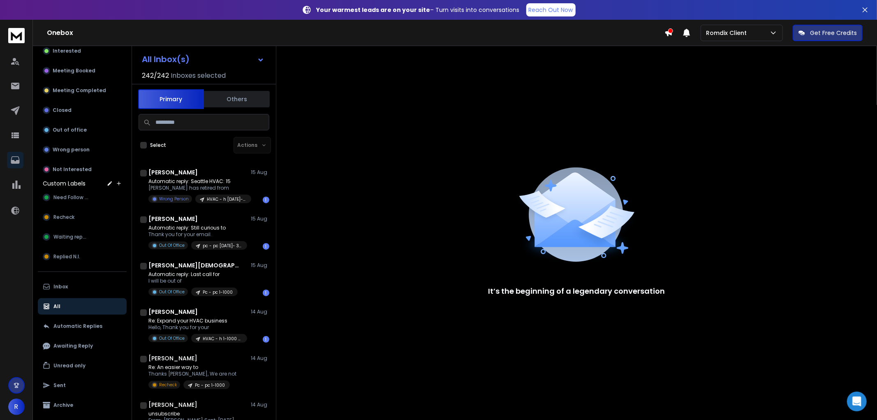  I want to click on span: Need Follow up, so click(72, 197).